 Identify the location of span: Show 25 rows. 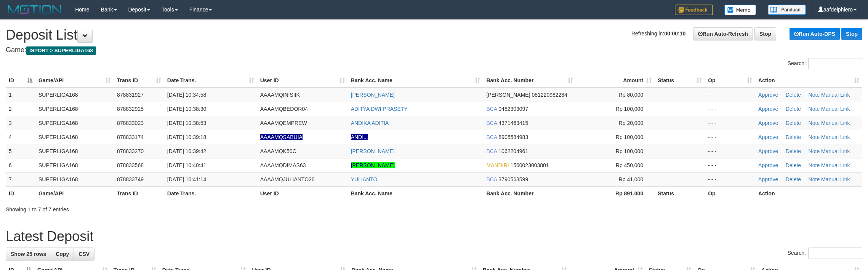
(28, 254).